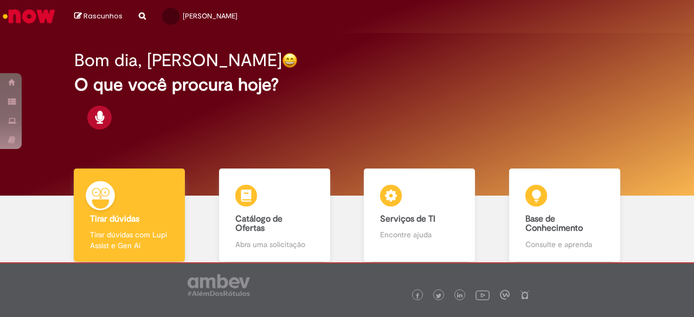 The height and width of the screenshot is (317, 694). What do you see at coordinates (460, 296) in the screenshot?
I see `img: logo_footer_linkedin.png` at bounding box center [460, 296].